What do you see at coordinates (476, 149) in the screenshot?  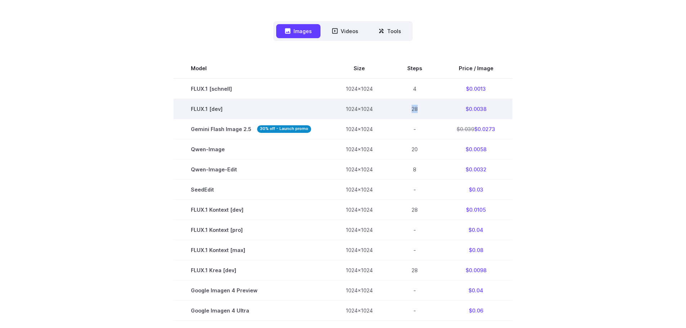 I see `td: $0.0058` at bounding box center [476, 149].